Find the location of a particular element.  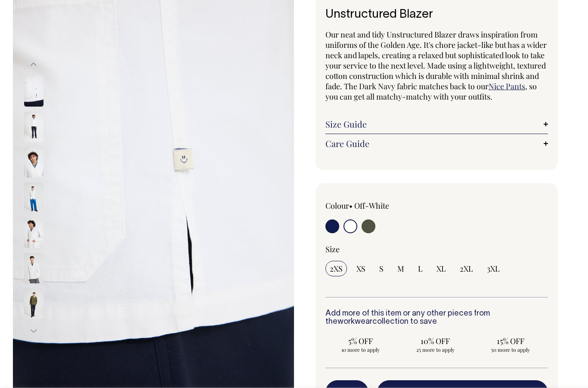

span: 10% OFF is located at coordinates (436, 341).